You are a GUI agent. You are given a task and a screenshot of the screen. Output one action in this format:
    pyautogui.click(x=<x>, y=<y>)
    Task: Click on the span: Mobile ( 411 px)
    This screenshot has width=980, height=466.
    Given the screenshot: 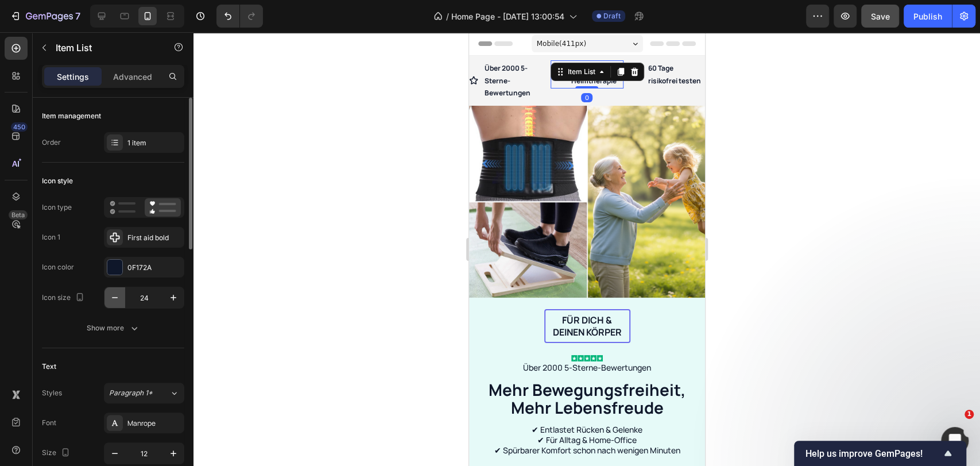 What is the action you would take?
    pyautogui.click(x=93, y=11)
    